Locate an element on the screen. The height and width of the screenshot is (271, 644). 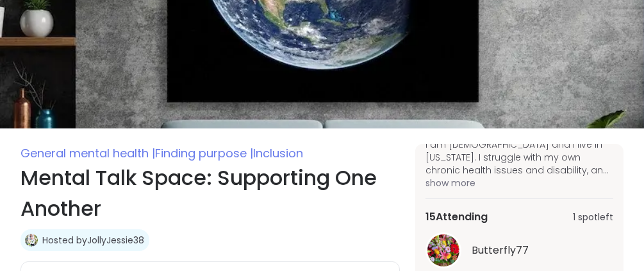
h1: Mental Talk Space: Supporting One Another is located at coordinates (210, 193).